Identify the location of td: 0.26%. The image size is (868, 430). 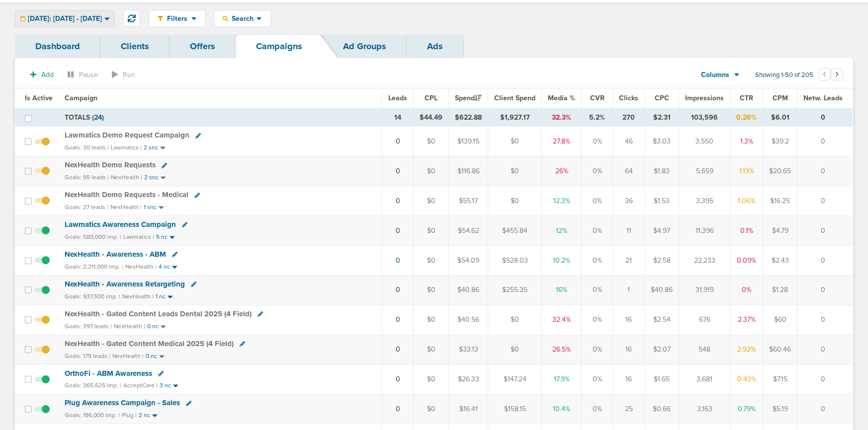
(746, 117).